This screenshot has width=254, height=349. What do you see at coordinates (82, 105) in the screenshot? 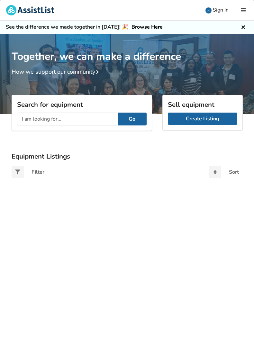
I see `h3: Search for equipment` at bounding box center [82, 105].